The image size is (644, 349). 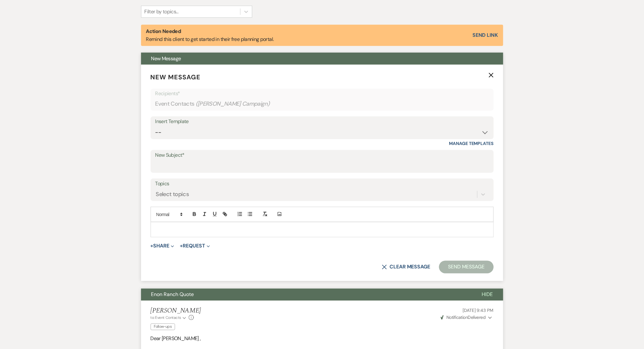 What do you see at coordinates (172, 194) in the screenshot?
I see `div: Select topics` at bounding box center [172, 194].